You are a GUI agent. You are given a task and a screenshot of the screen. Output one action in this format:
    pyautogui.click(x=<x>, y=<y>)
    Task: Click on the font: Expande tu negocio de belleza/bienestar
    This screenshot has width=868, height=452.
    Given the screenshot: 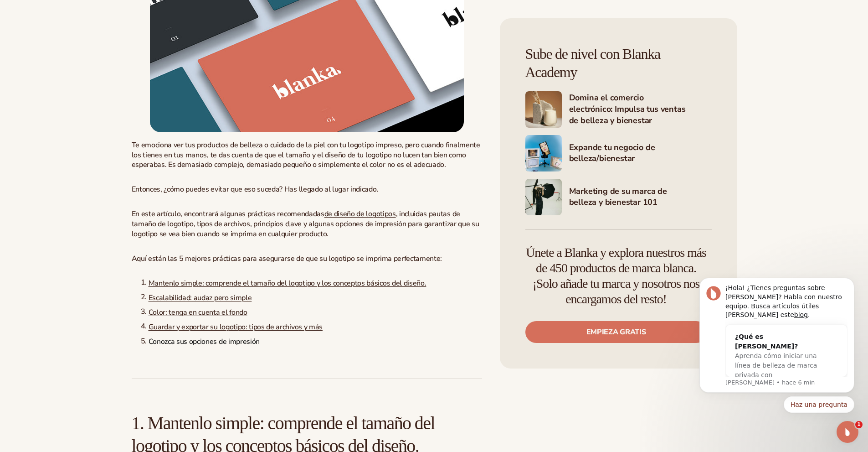 What is the action you would take?
    pyautogui.click(x=612, y=152)
    